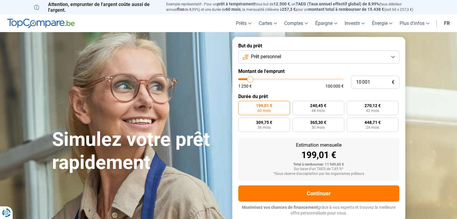  What do you see at coordinates (319, 57) in the screenshot?
I see `button: Prêt personnel` at bounding box center [319, 57].